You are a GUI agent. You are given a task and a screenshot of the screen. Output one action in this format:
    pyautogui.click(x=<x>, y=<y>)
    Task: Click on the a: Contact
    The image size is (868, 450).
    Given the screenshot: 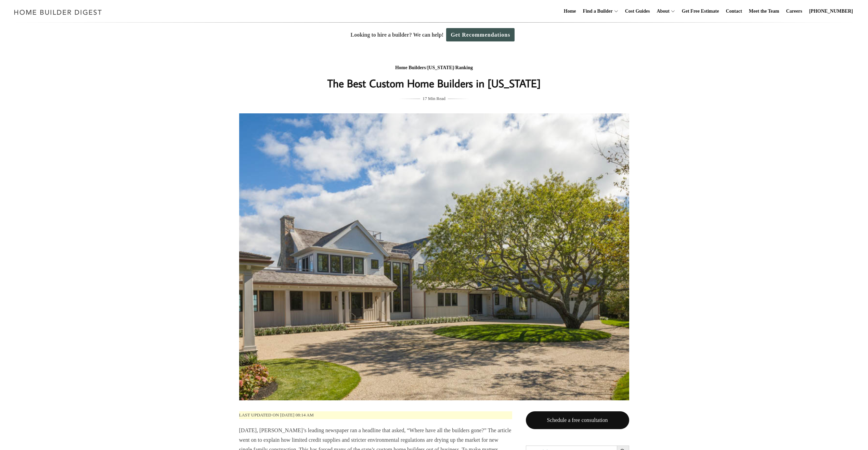 What is the action you would take?
    pyautogui.click(x=734, y=12)
    